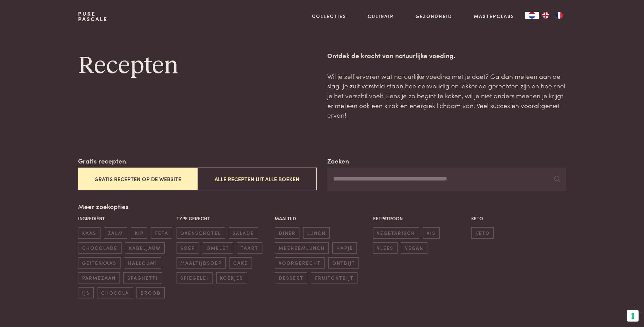  I want to click on a: Culinair, so click(381, 16).